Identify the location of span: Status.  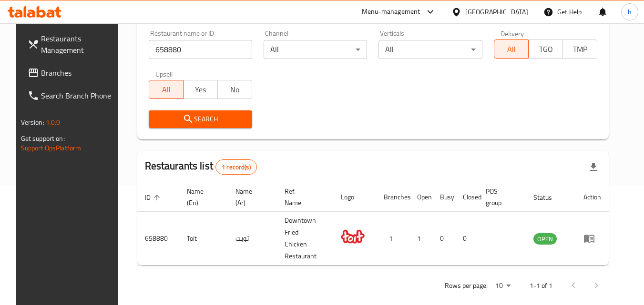
(549, 198).